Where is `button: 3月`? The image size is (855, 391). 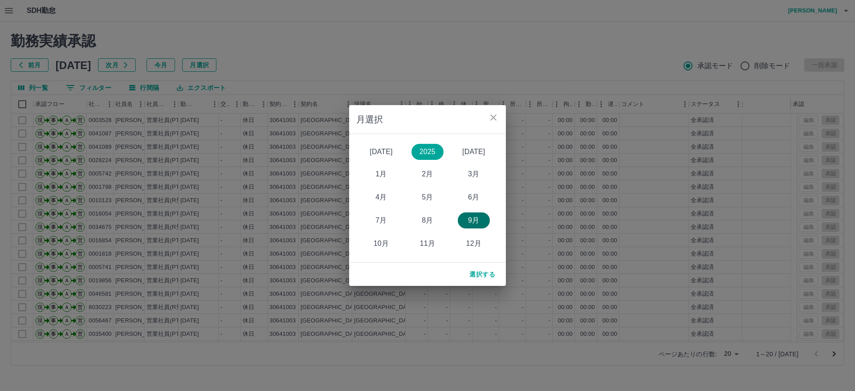
button: 3月 is located at coordinates (474, 174).